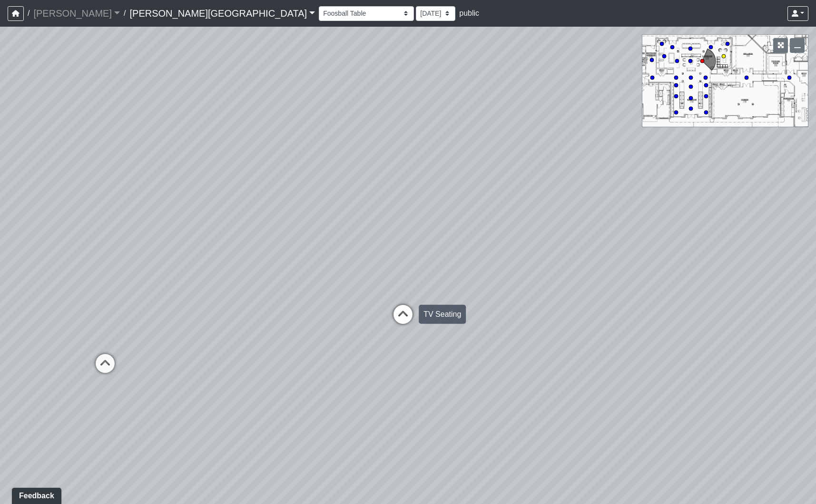 Image resolution: width=816 pixels, height=504 pixels. What do you see at coordinates (29, 11) in the screenshot?
I see `button: Feedback` at bounding box center [29, 11].